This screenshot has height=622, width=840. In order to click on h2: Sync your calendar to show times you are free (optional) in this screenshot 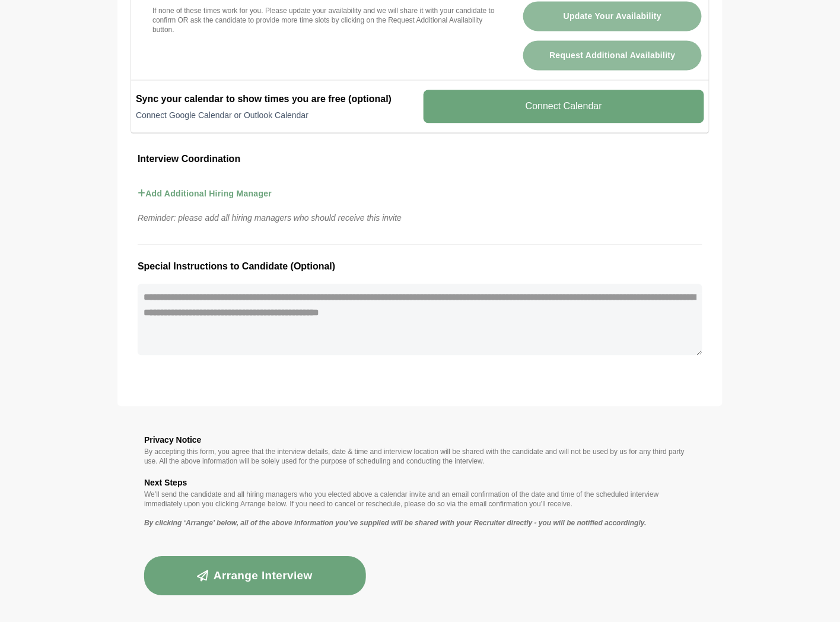, I will do `click(276, 99)`.